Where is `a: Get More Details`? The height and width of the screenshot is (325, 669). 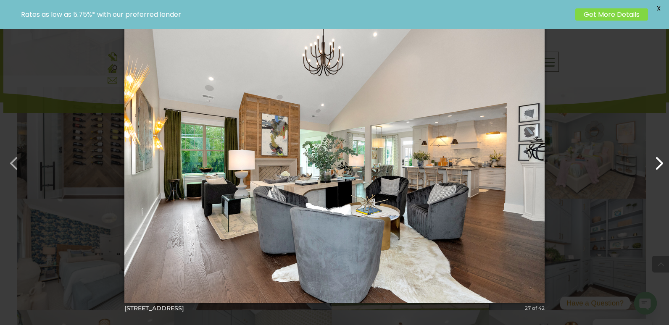
a: Get More Details is located at coordinates (612, 14).